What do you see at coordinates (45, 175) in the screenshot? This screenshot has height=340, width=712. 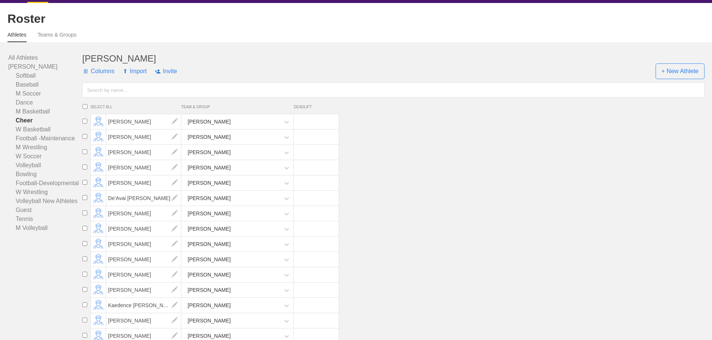 I see `a: Bowling` at bounding box center [45, 175].